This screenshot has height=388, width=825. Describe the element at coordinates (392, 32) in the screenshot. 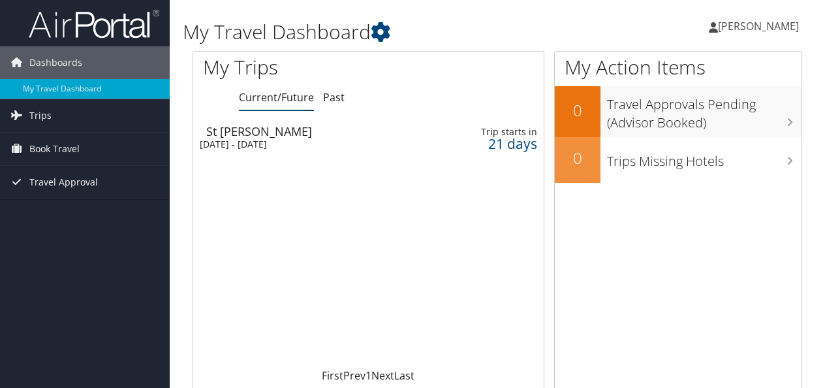

I see `h1: My Travel Dashboard` at that location.